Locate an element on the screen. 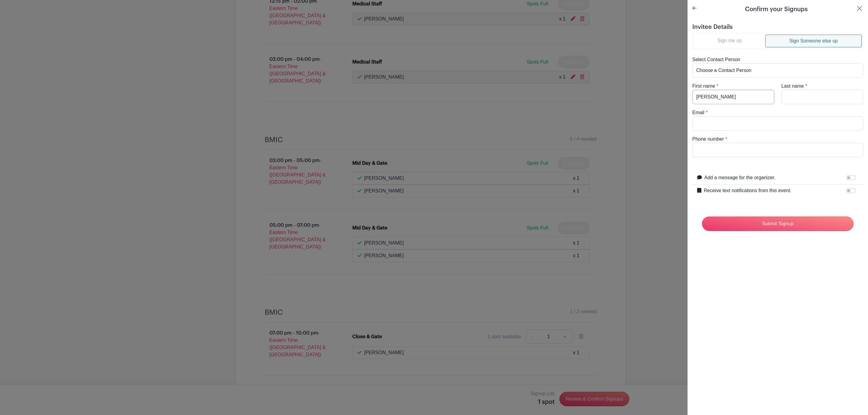  label: Receive text notifications from this event. is located at coordinates (747, 190).